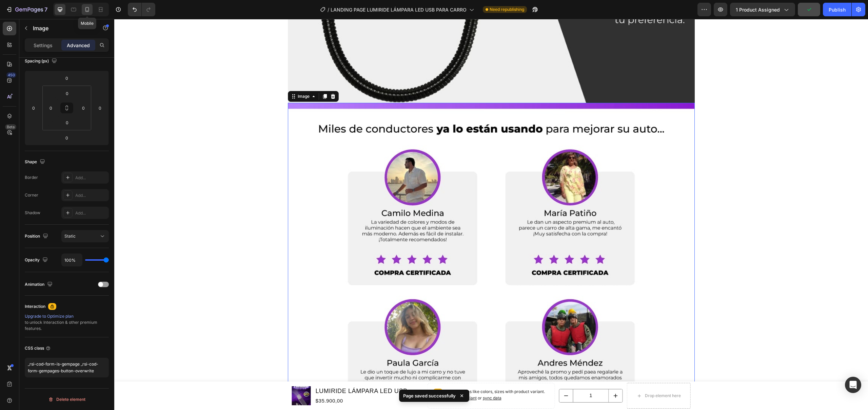 This screenshot has width=868, height=410. What do you see at coordinates (507, 9) in the screenshot?
I see `span: Need republishing` at bounding box center [507, 9].